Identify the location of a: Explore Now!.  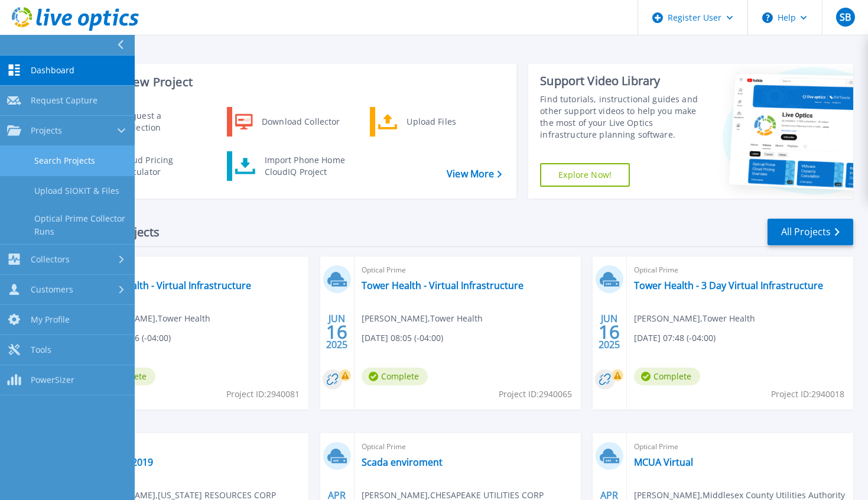
(585, 175).